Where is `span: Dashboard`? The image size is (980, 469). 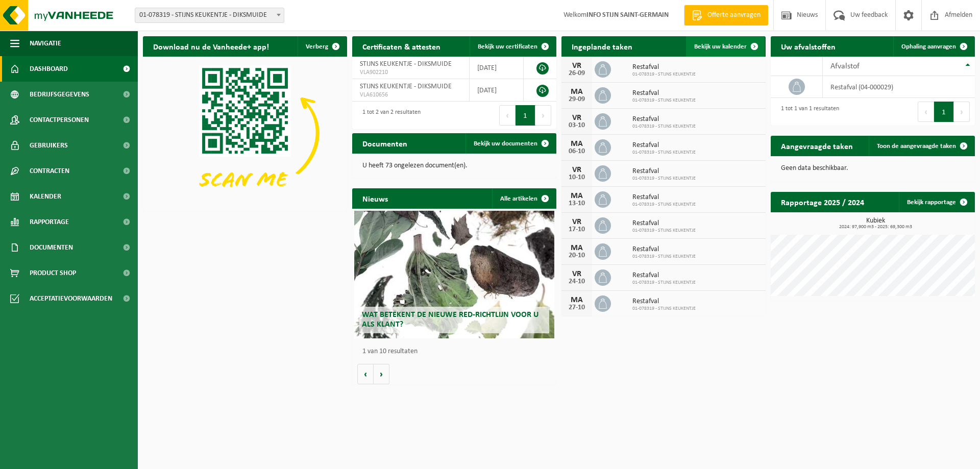 span: Dashboard is located at coordinates (48, 69).